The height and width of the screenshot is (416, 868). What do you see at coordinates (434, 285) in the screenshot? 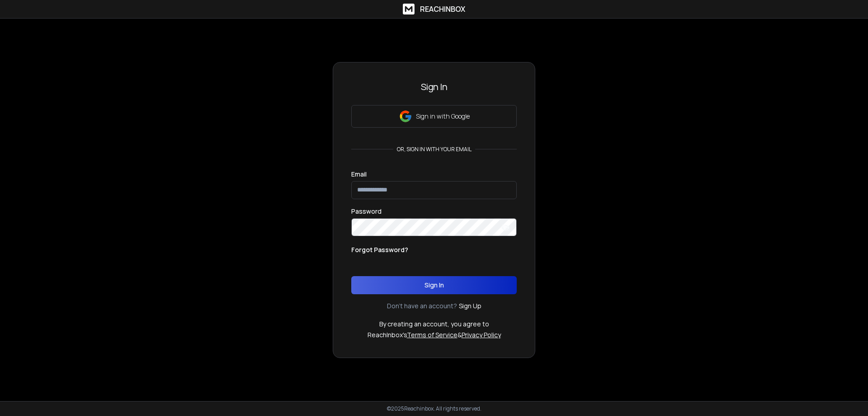
I see `button: Sign In` at bounding box center [434, 285].